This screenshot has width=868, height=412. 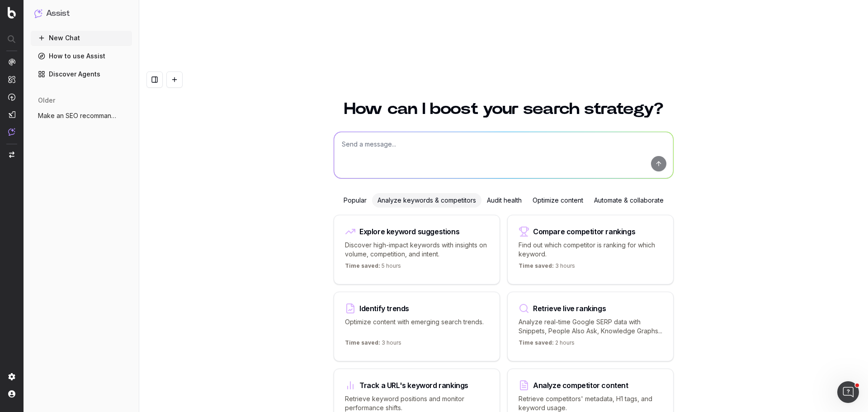 I want to click on p: Optimize content with emerging search trends., so click(x=417, y=326).